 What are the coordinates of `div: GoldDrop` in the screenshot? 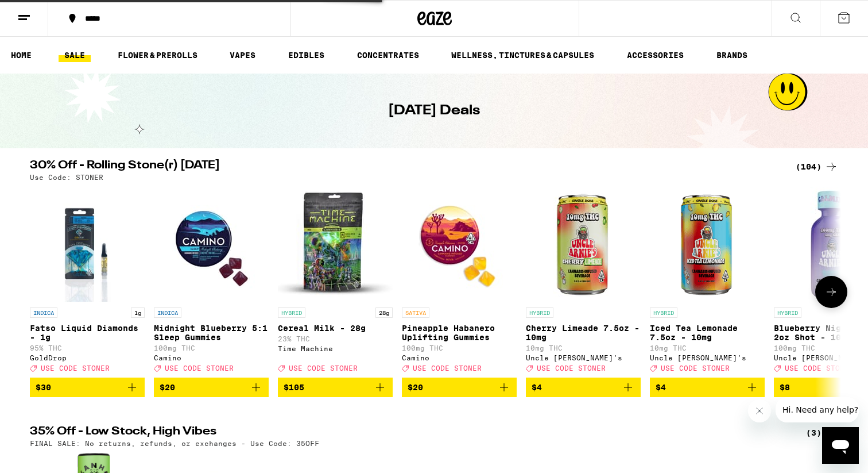 It's located at (87, 357).